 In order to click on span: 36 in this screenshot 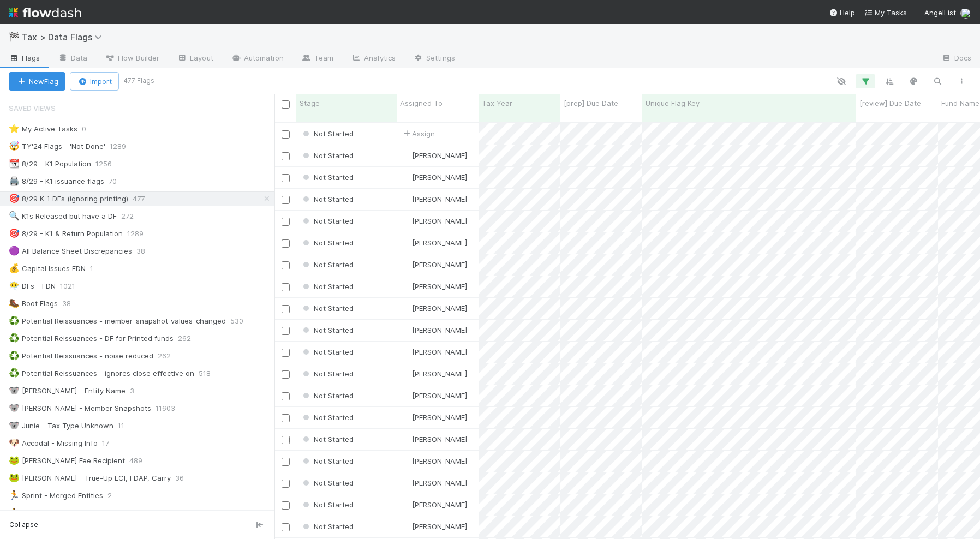, I will do `click(127, 512)`.